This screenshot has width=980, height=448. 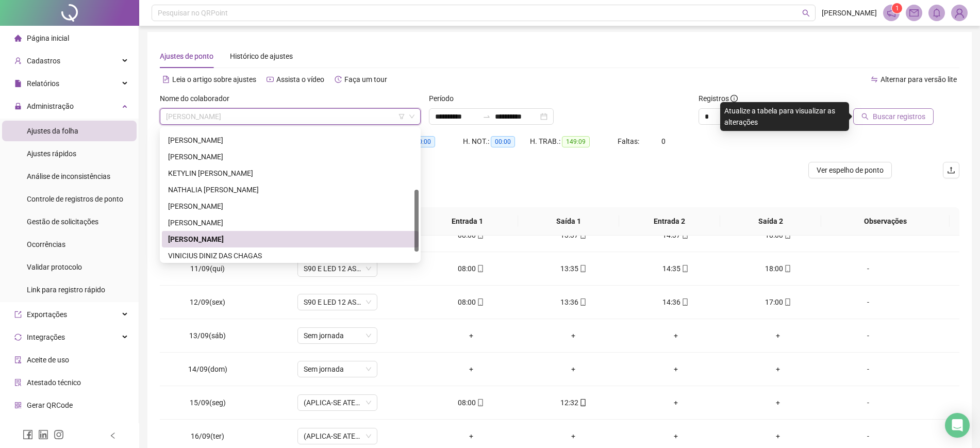 I want to click on th: Entrada 2, so click(x=669, y=221).